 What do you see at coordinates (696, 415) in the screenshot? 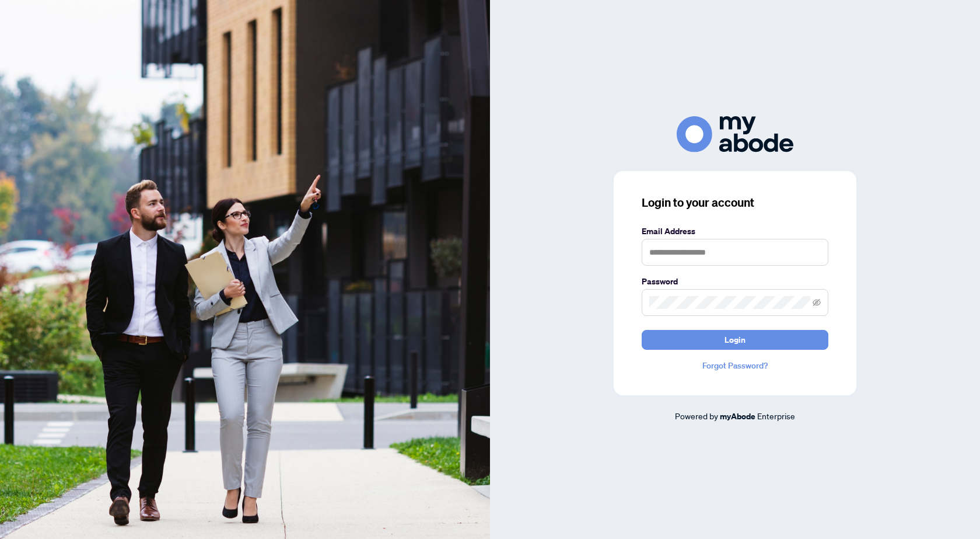
I see `span: Powered by` at bounding box center [696, 415].